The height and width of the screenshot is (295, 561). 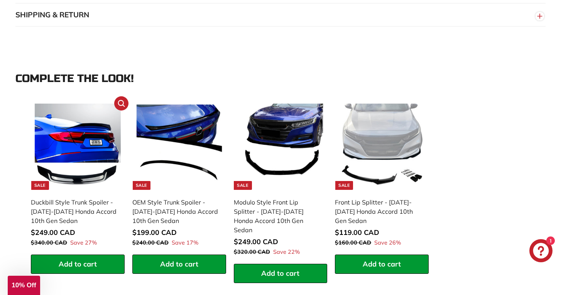 What do you see at coordinates (185, 243) in the screenshot?
I see `span: Save 17%` at bounding box center [185, 243].